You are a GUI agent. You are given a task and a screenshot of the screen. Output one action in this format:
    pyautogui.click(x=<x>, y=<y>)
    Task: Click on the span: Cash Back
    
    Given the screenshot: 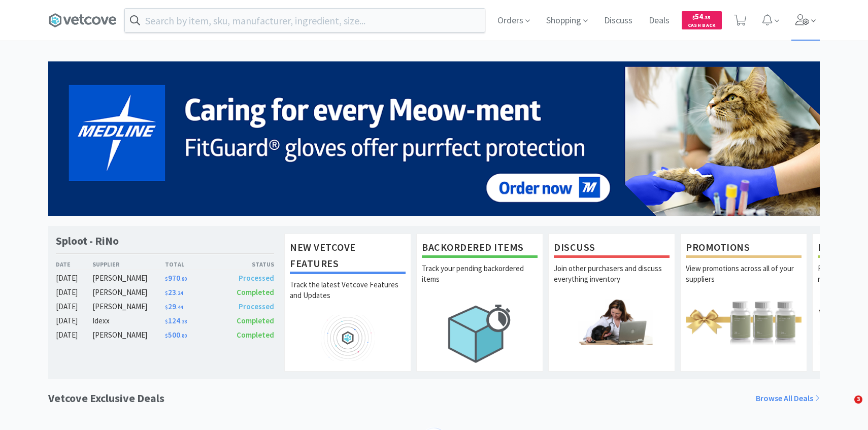 What is the action you would take?
    pyautogui.click(x=701, y=26)
    